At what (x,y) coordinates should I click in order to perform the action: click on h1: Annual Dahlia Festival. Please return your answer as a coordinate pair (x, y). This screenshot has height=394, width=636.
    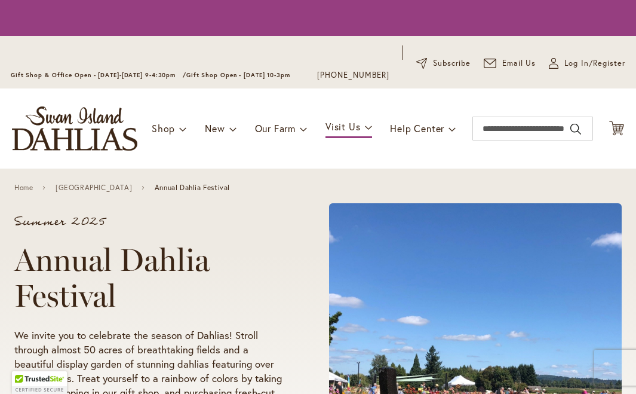
    Looking at the image, I should click on (149, 278).